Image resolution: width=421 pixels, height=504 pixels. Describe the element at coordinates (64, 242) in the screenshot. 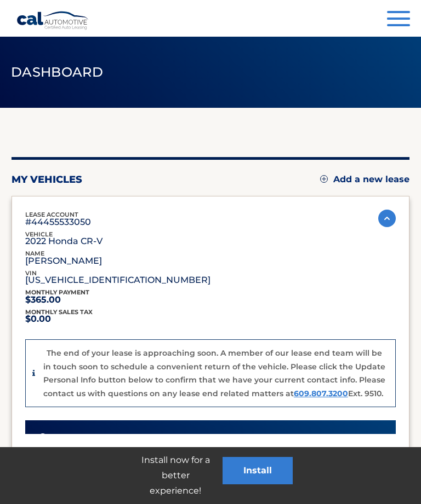

I see `p: 2022 Honda CR-V` at that location.